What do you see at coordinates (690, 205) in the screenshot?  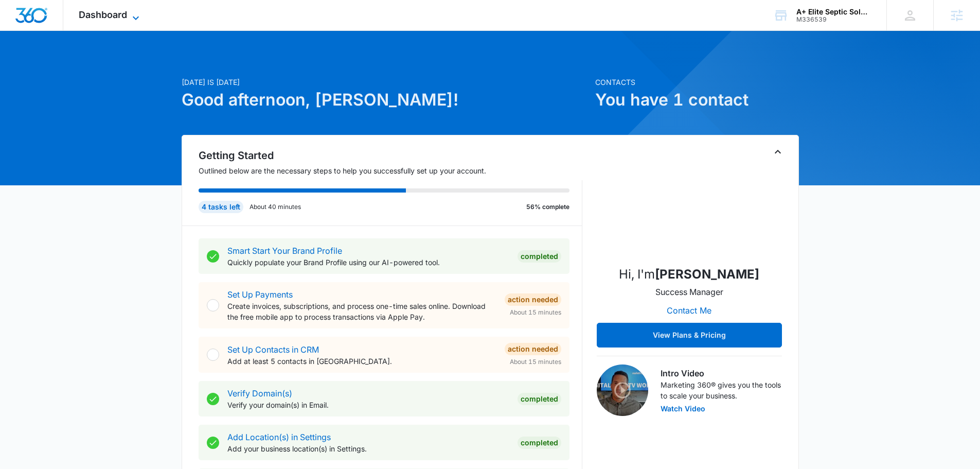 I see `img: Aimee Lee` at bounding box center [690, 205].